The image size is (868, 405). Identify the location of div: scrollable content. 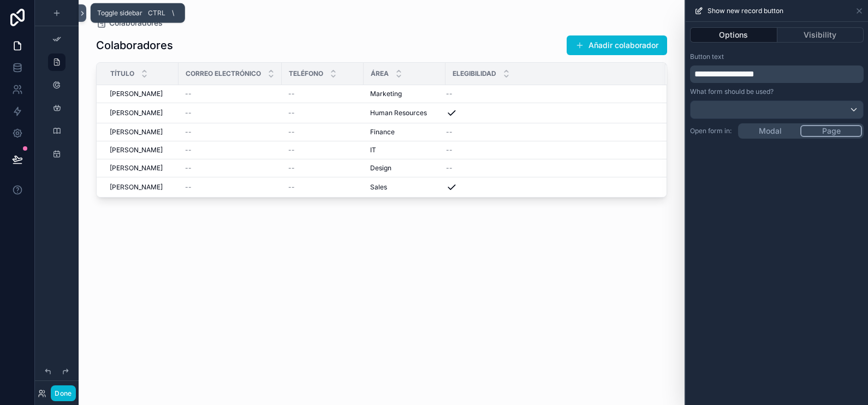
(777, 75).